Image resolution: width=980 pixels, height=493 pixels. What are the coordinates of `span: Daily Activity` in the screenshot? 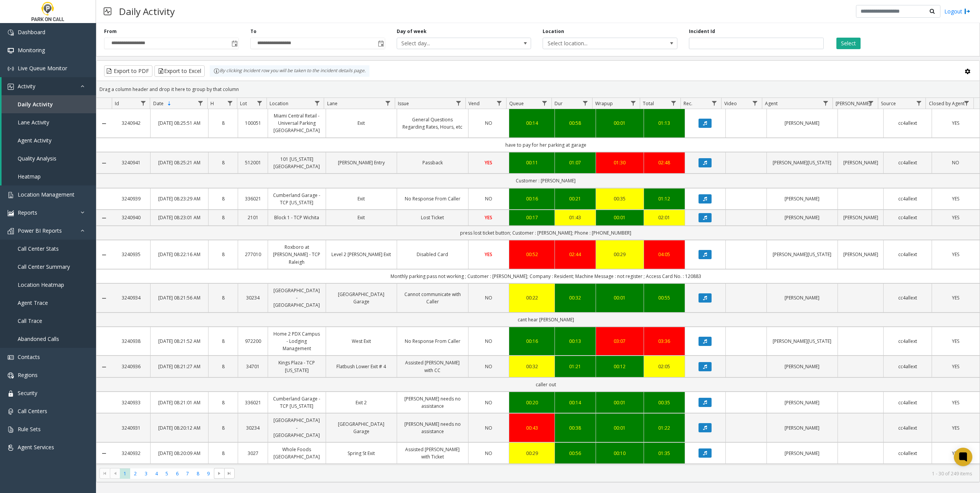 It's located at (35, 104).